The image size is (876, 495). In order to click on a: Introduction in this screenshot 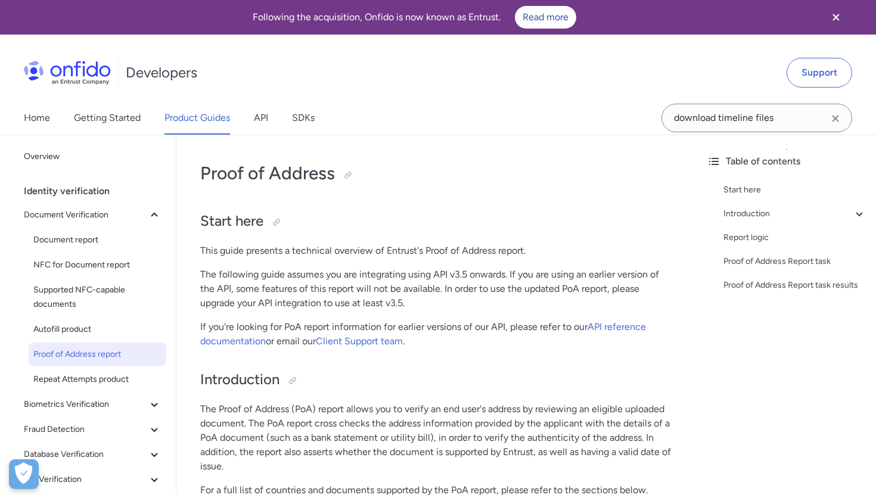, I will do `click(795, 214)`.